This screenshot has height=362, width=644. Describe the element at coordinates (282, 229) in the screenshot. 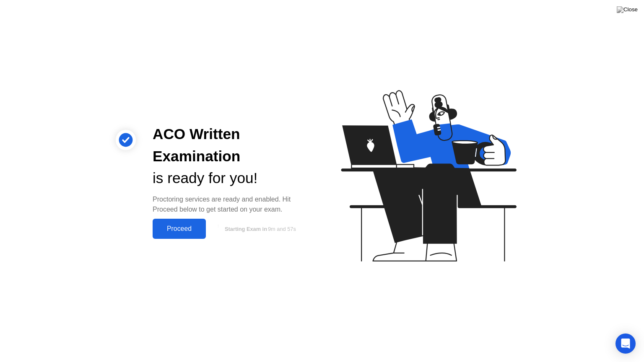

I see `span: 9m and 57s` at that location.